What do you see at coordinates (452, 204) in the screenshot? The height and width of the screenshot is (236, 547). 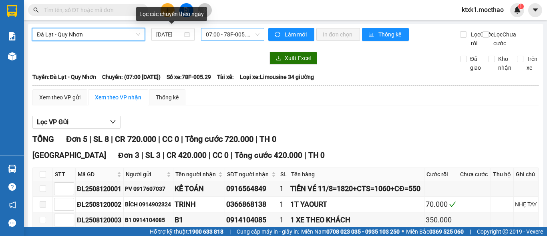 I see `span: check` at bounding box center [452, 204].